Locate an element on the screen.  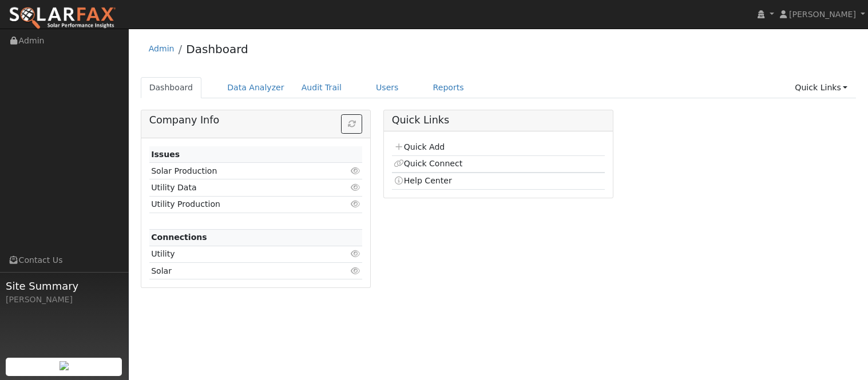
td: Solar Production is located at coordinates (239, 171).